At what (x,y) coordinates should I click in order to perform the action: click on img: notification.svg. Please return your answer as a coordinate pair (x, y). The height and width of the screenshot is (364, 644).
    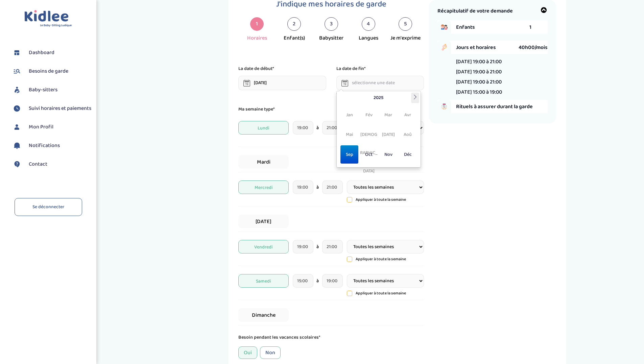
    Looking at the image, I should click on (17, 145).